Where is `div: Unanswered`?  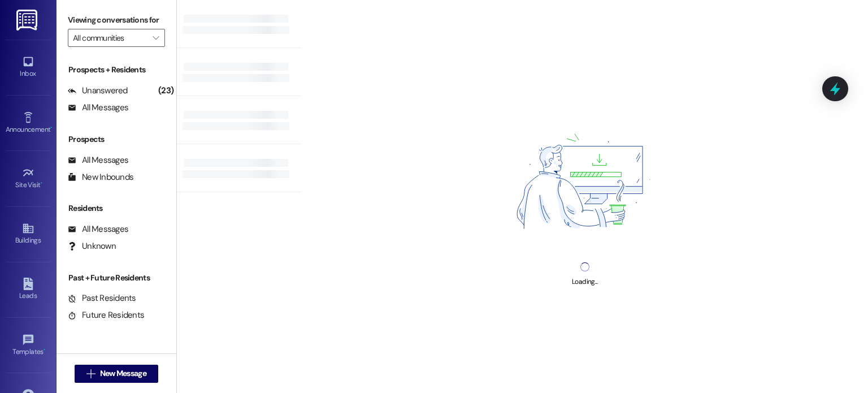 div: Unanswered is located at coordinates (98, 90).